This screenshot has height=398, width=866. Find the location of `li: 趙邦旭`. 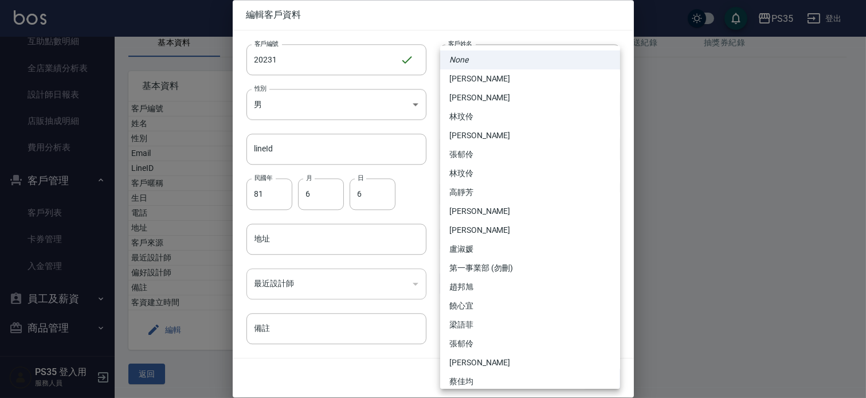

li: 趙邦旭 is located at coordinates (530, 286).